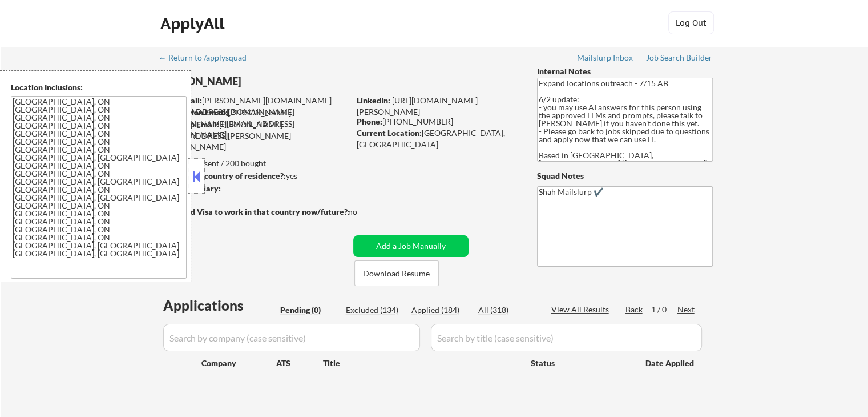  Describe the element at coordinates (254, 211) in the screenshot. I see `strong: Will need Visa to work in that country now/future?:` at that location.